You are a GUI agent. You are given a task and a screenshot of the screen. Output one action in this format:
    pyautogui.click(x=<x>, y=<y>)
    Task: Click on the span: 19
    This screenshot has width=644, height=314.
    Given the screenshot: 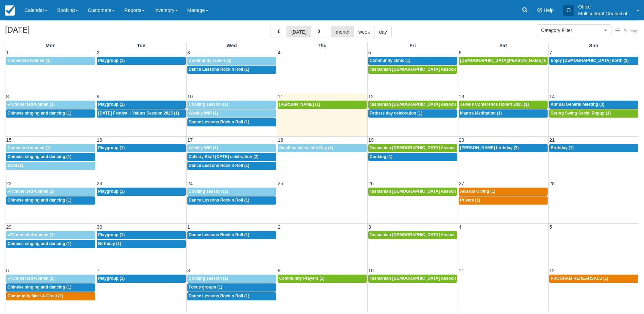 What is the action you would take?
    pyautogui.click(x=371, y=140)
    